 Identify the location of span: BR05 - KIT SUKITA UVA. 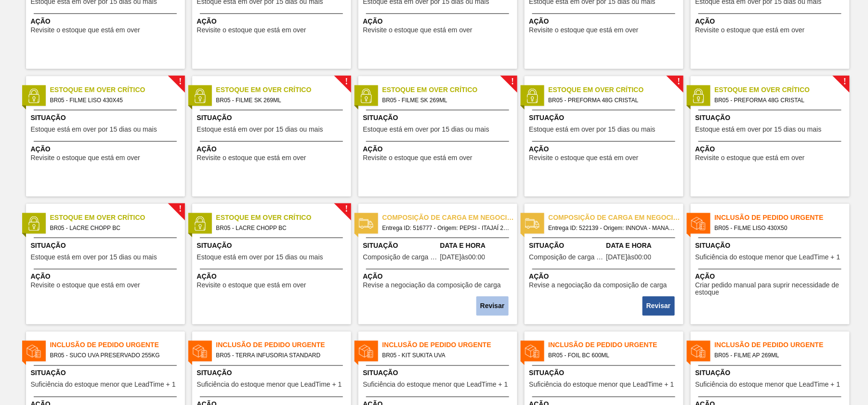
(446, 355).